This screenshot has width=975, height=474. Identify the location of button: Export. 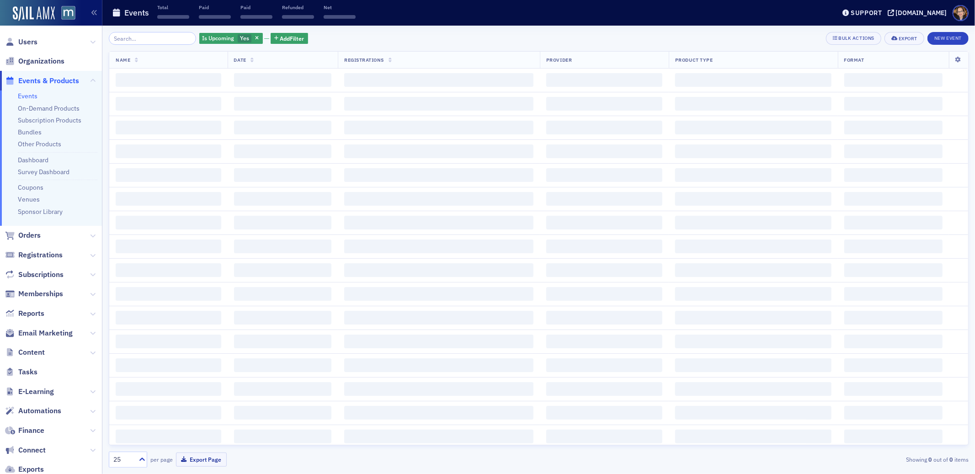
(904, 38).